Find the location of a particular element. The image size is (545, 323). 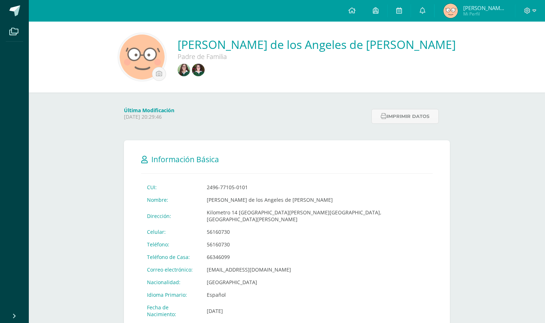

h4: Última Modificación is located at coordinates (245, 110).